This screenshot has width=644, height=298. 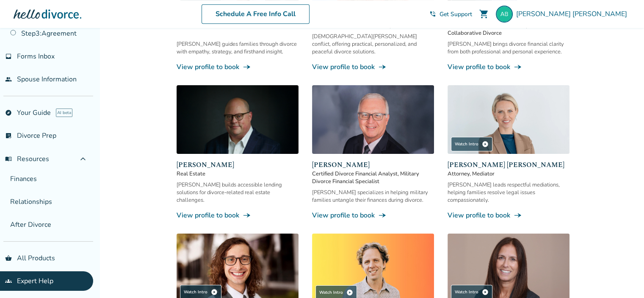 I want to click on span: Real Estate, so click(x=238, y=174).